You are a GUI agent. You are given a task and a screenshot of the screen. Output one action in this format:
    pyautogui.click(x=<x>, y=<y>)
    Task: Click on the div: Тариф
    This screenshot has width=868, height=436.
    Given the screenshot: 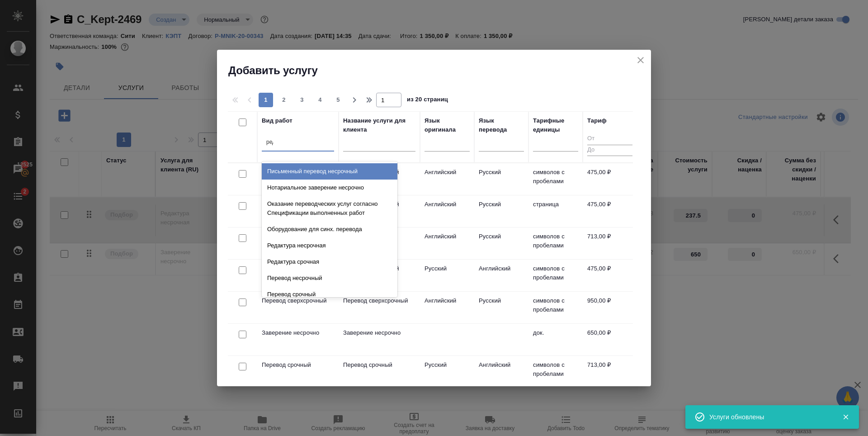 What is the action you would take?
    pyautogui.click(x=597, y=121)
    